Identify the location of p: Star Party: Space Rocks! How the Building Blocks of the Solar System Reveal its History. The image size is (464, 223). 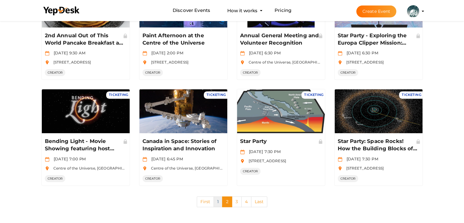
(378, 145).